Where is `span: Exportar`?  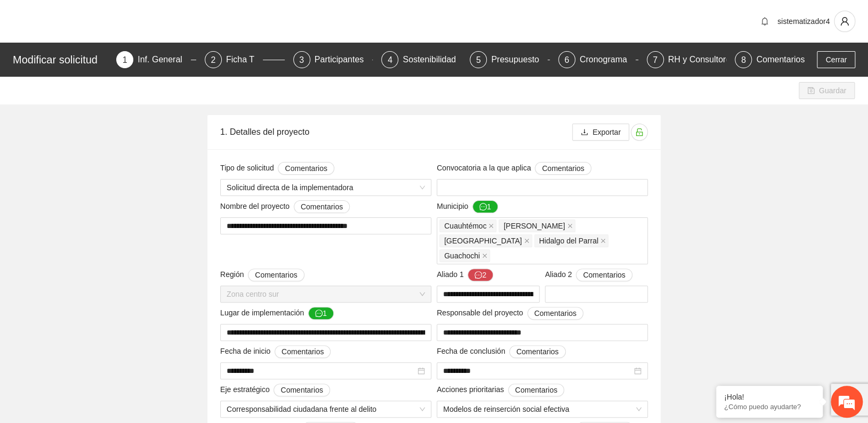 span: Exportar is located at coordinates (606, 132).